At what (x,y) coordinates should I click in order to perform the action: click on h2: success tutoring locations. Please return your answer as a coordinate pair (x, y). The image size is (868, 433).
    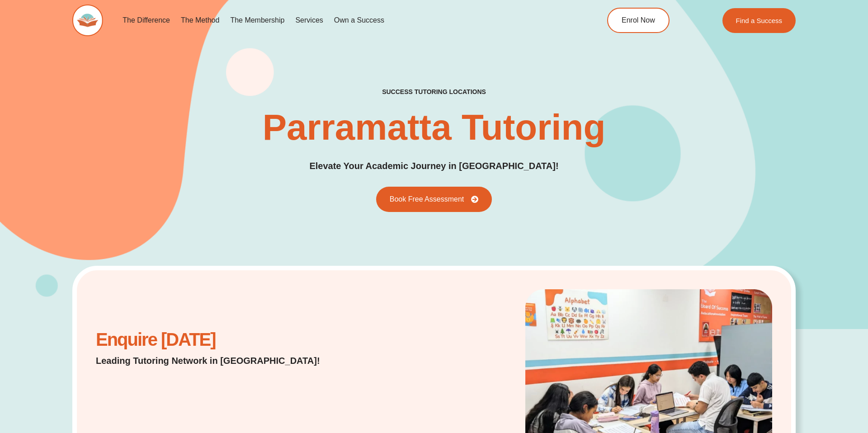
    Looking at the image, I should click on (434, 92).